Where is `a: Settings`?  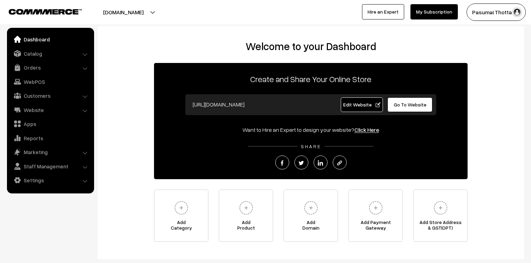
a: Settings is located at coordinates (50, 181).